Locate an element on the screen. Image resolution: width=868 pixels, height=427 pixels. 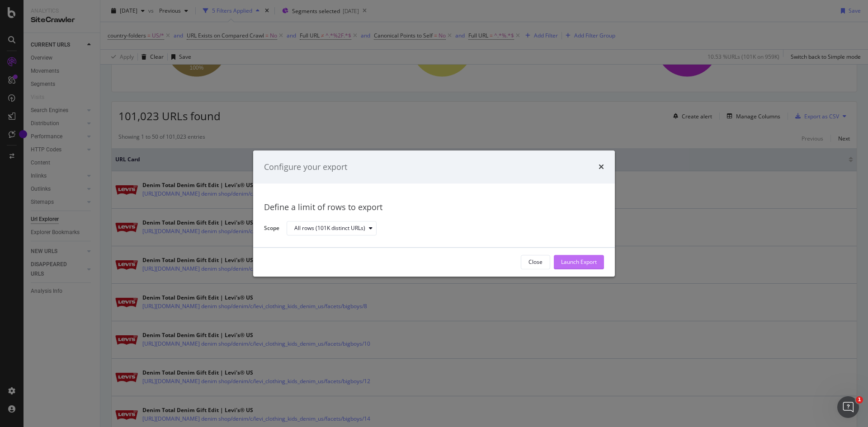
span: 1 is located at coordinates (859, 400).